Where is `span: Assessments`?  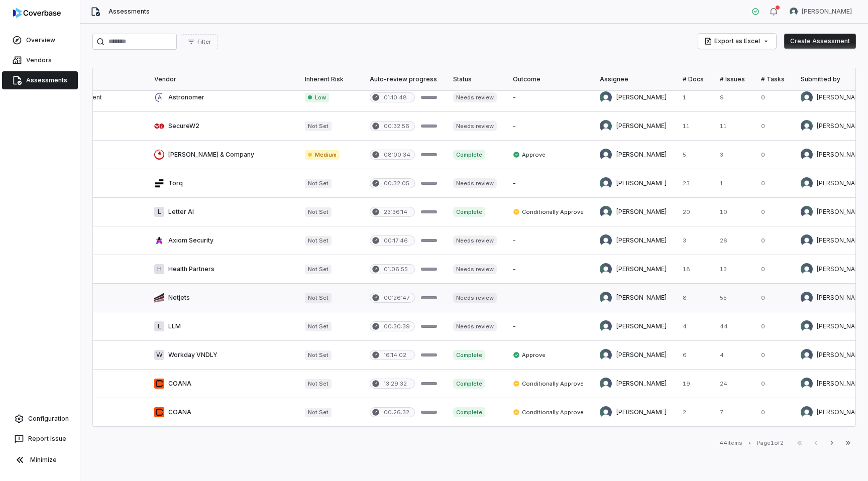
span: Assessments is located at coordinates (129, 12).